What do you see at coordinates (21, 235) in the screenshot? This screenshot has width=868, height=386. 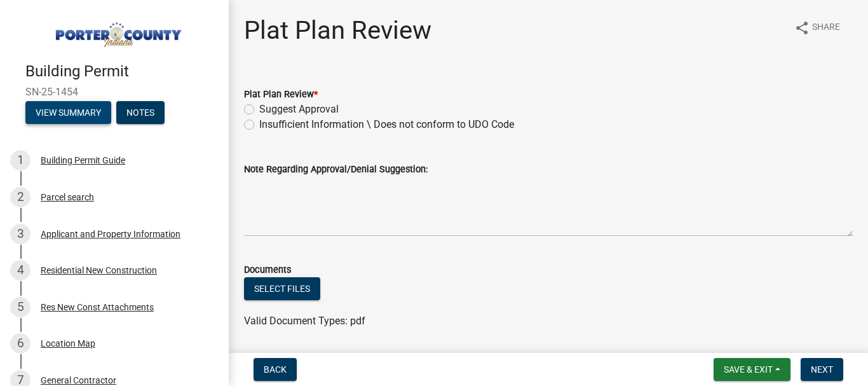 I see `div: 3` at bounding box center [21, 235].